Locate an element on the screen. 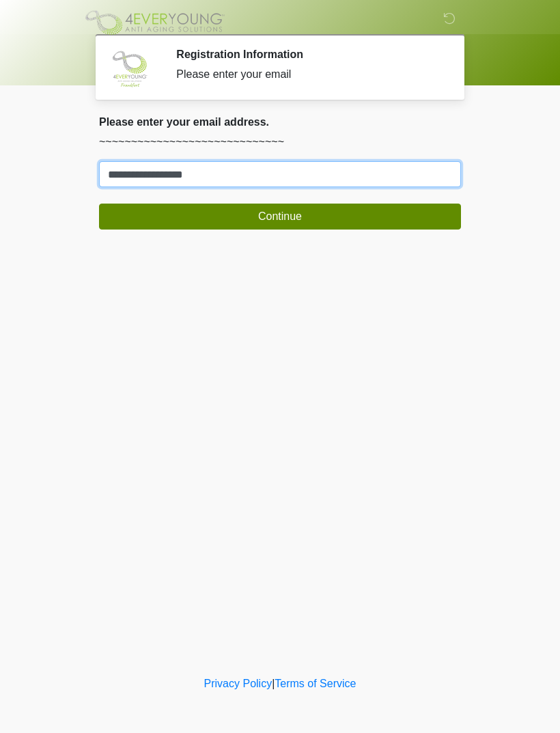 This screenshot has height=733, width=560. h2: Registration Information is located at coordinates (308, 54).